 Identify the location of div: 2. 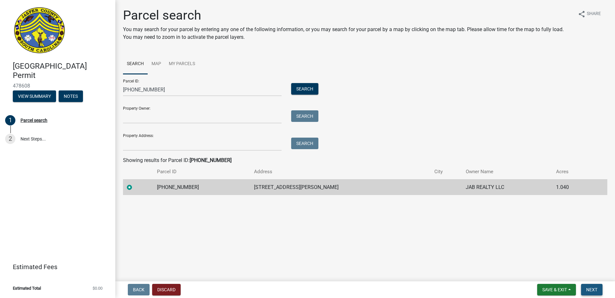
(10, 139).